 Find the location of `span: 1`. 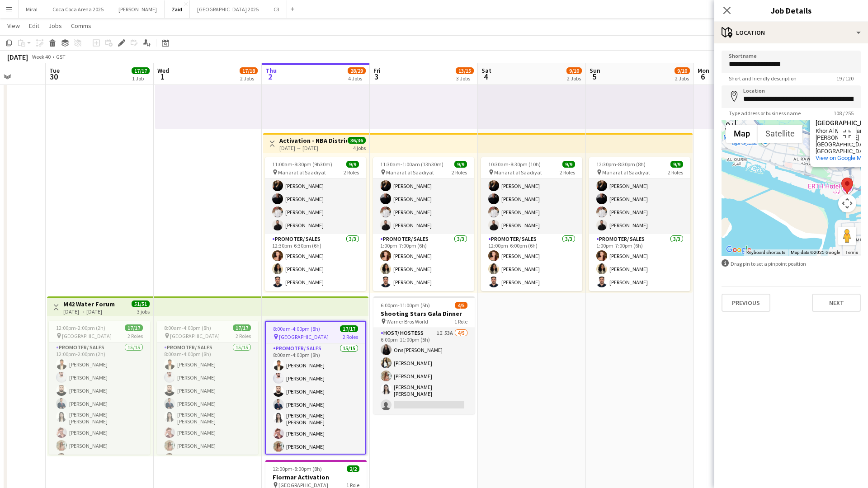

span: 1 is located at coordinates (162, 76).